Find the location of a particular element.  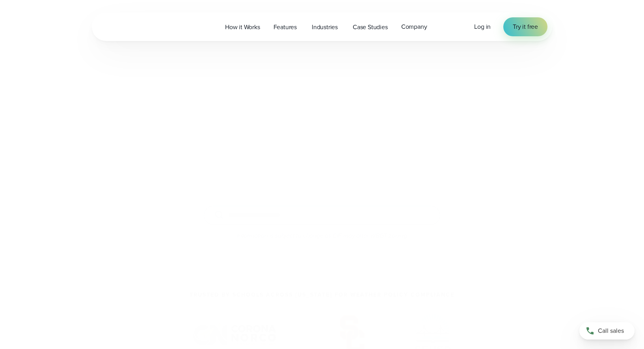

a: Try it free is located at coordinates (525, 26).